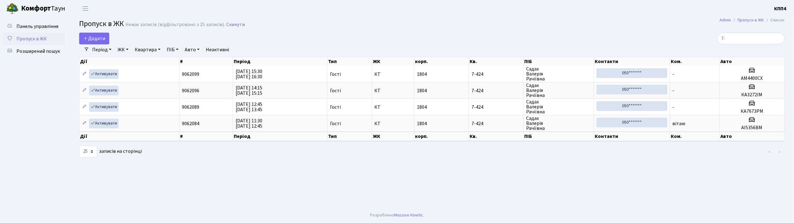 The image size is (794, 223). What do you see at coordinates (752, 95) in the screenshot?
I see `h5: КА3272ІМ` at bounding box center [752, 95].